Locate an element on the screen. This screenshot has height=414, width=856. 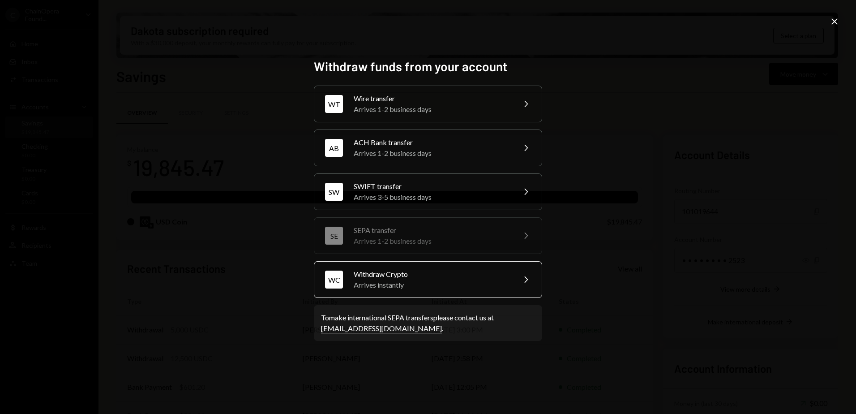
button: WCWithdraw CryptoArrives instantly is located at coordinates (428, 279).